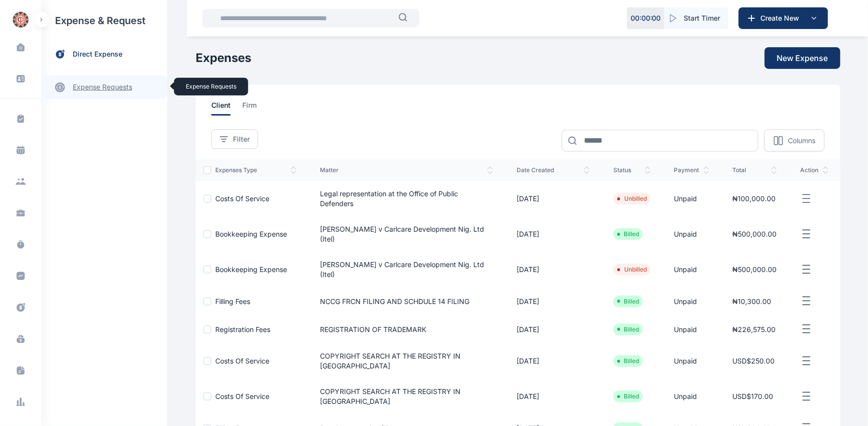  What do you see at coordinates (256, 170) in the screenshot?
I see `span: expenses type` at bounding box center [256, 170].